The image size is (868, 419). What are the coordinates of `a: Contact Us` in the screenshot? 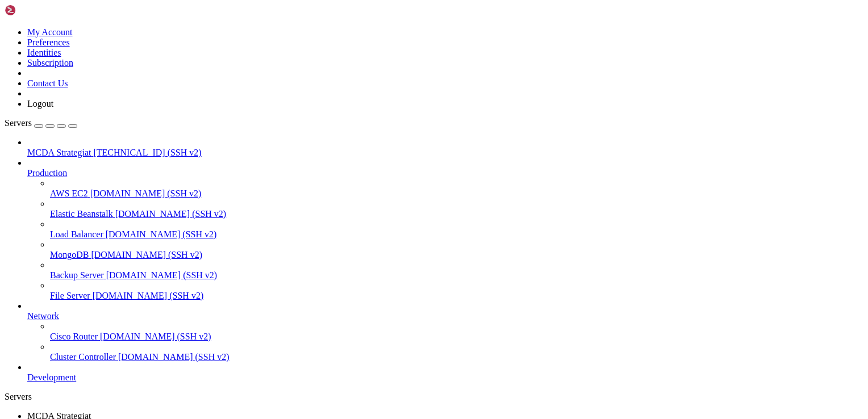 It's located at (48, 83).